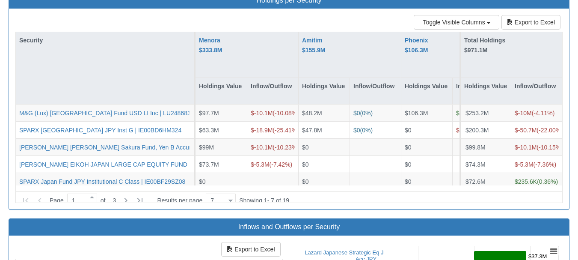 This screenshot has width=578, height=260. I want to click on span: $99M, so click(206, 147).